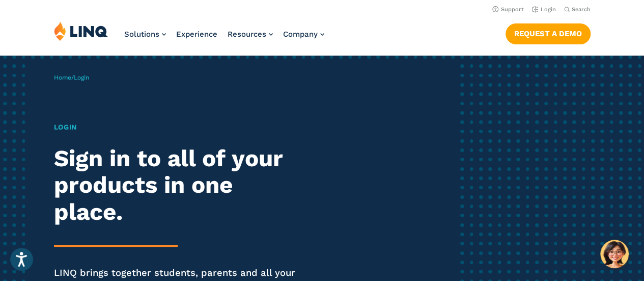  I want to click on a: Company, so click(303, 34).